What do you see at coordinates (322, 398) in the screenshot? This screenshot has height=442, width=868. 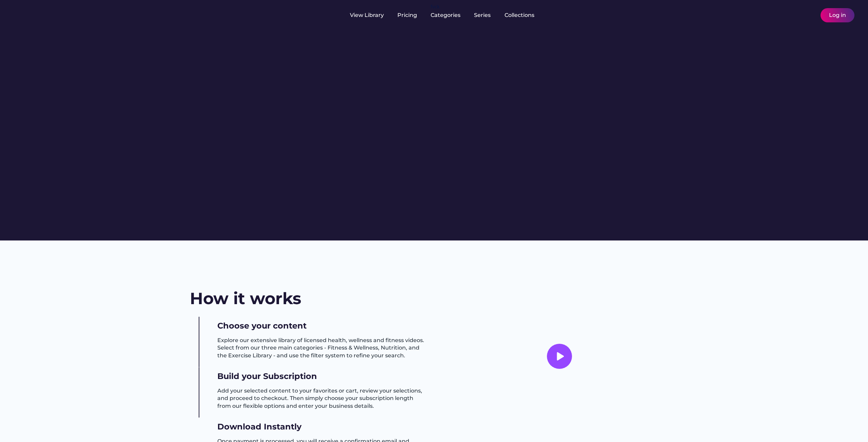 I see `h3: Add your selected content to your favorites or cart, review your selections, and proceed to check...` at bounding box center [322, 398].